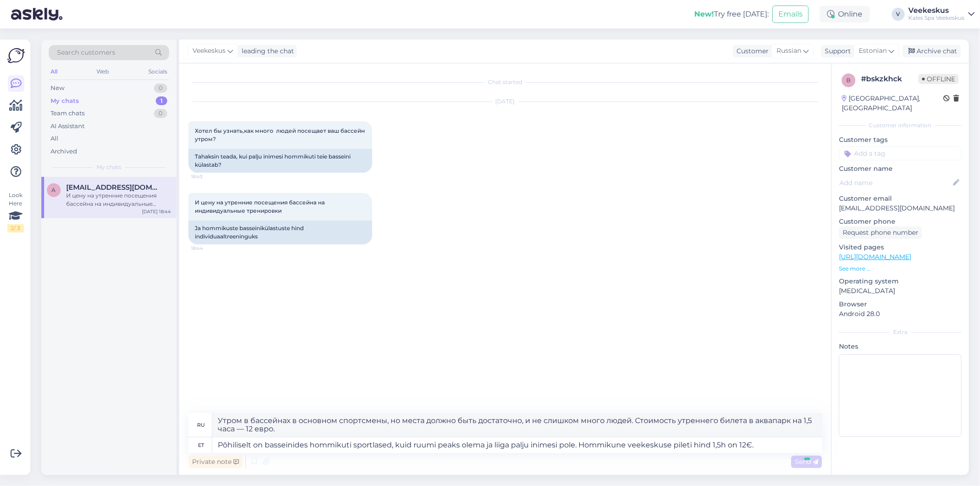 This screenshot has height=486, width=980. Describe the element at coordinates (900, 221) in the screenshot. I see `p: Customer phone` at that location.